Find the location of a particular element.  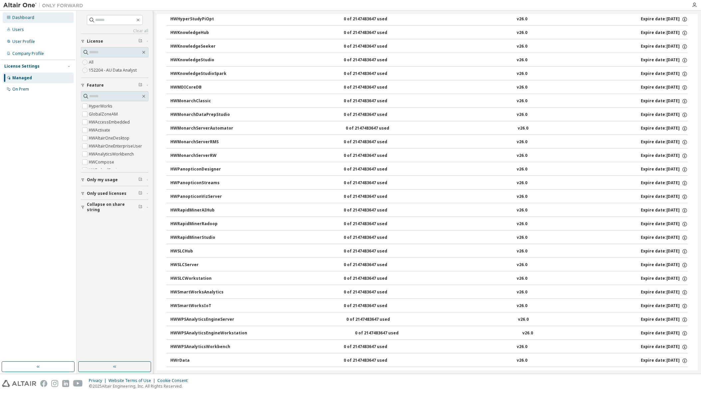

span: Collapse on share string is located at coordinates (112, 207).